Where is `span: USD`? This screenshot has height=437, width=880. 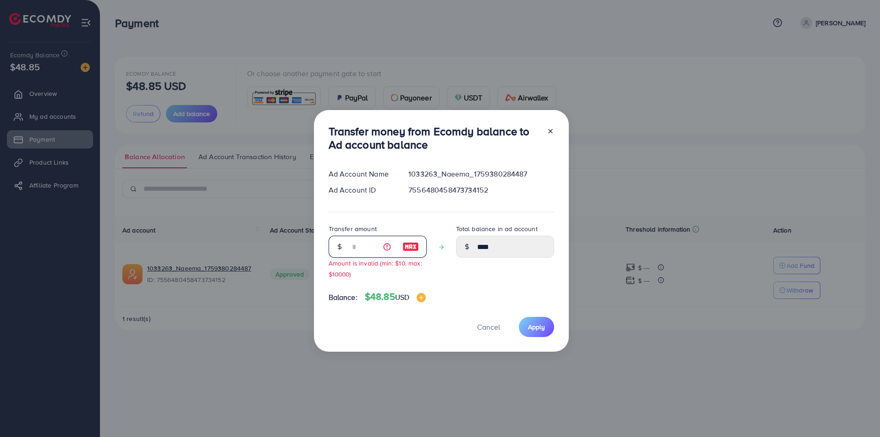 span: USD is located at coordinates (402, 297).